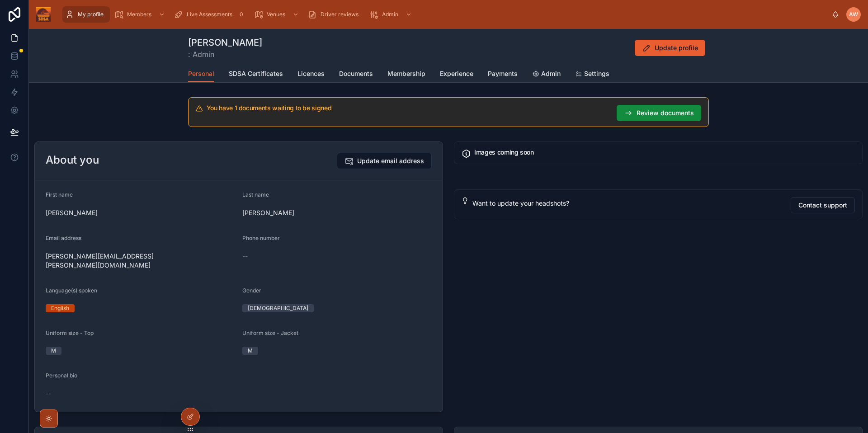 This screenshot has width=868, height=433. What do you see at coordinates (43, 14) in the screenshot?
I see `img: App logo` at bounding box center [43, 14].